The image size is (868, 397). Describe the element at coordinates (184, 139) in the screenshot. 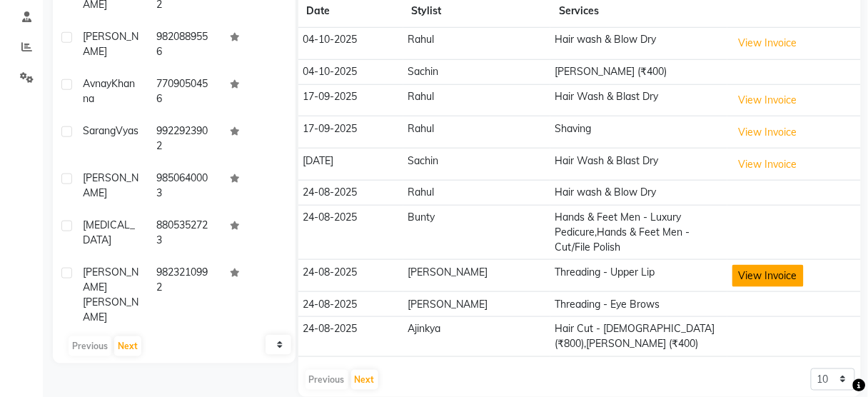

I see `td: 9922923902` at that location.